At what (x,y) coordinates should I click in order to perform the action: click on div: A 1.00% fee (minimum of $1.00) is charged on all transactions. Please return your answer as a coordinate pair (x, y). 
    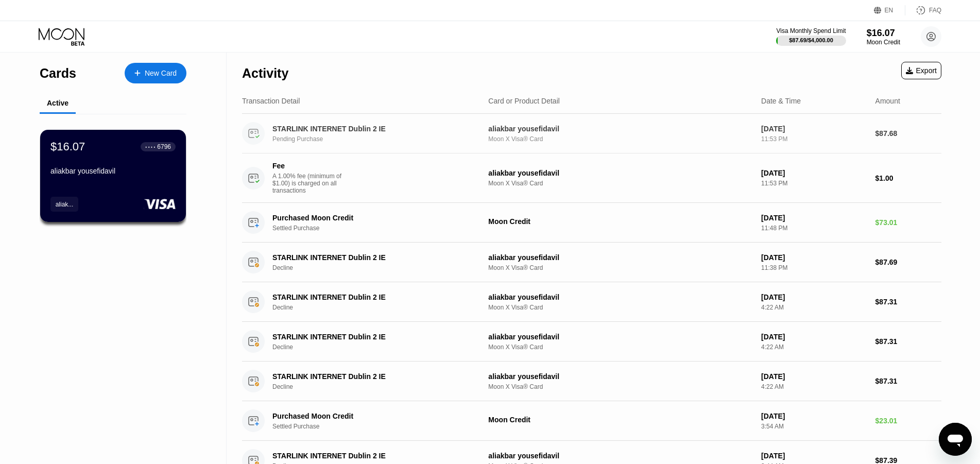
    Looking at the image, I should click on (311, 183).